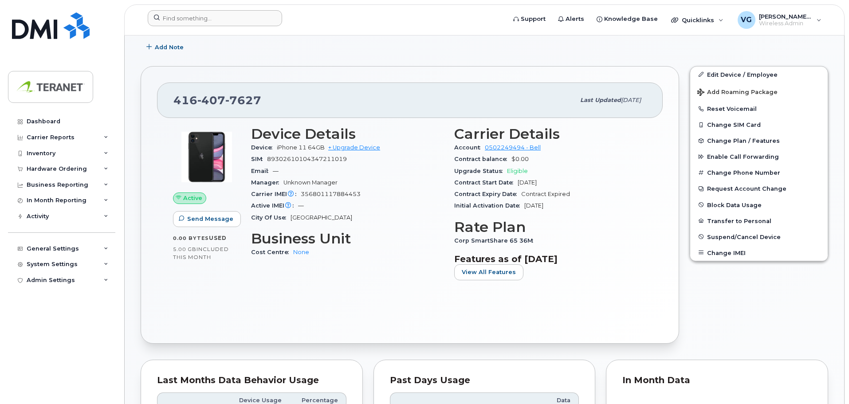 This screenshot has width=849, height=404. Describe the element at coordinates (185, 249) in the screenshot. I see `span: 5.00 GB` at that location.